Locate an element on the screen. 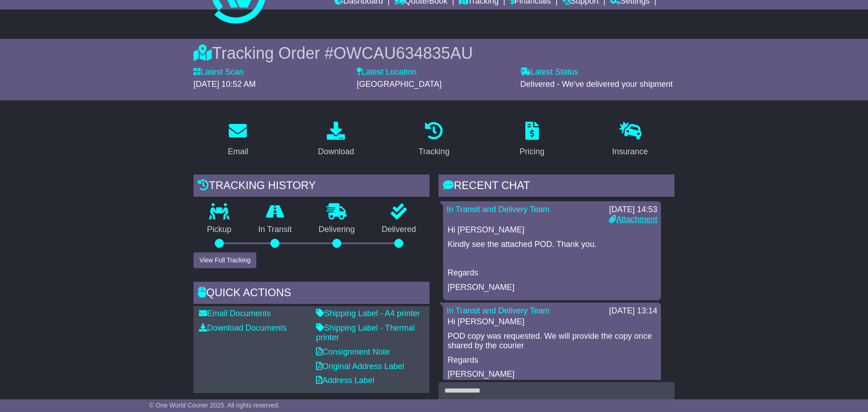  div: Insurance is located at coordinates (630, 151).